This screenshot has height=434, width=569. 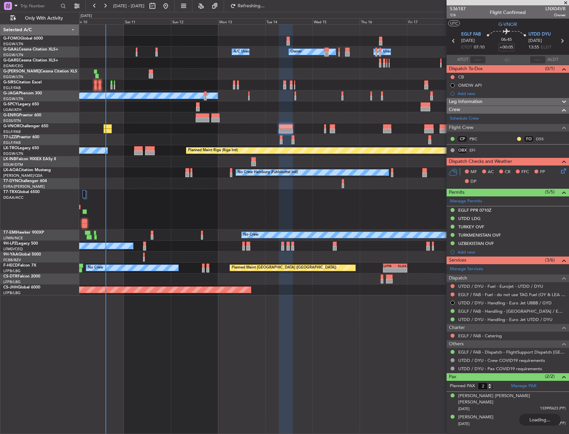 I want to click on div: LFPB, so click(x=389, y=266).